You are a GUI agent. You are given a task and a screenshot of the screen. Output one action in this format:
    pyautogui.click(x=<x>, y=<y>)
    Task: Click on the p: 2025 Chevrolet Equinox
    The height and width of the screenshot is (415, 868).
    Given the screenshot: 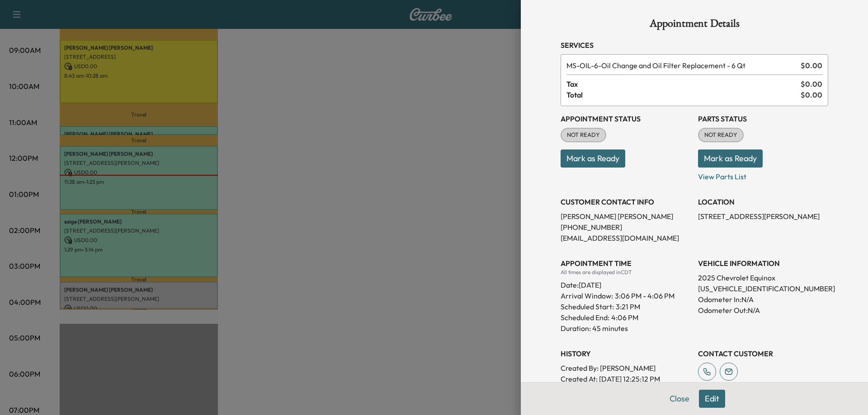 What is the action you would take?
    pyautogui.click(x=763, y=278)
    